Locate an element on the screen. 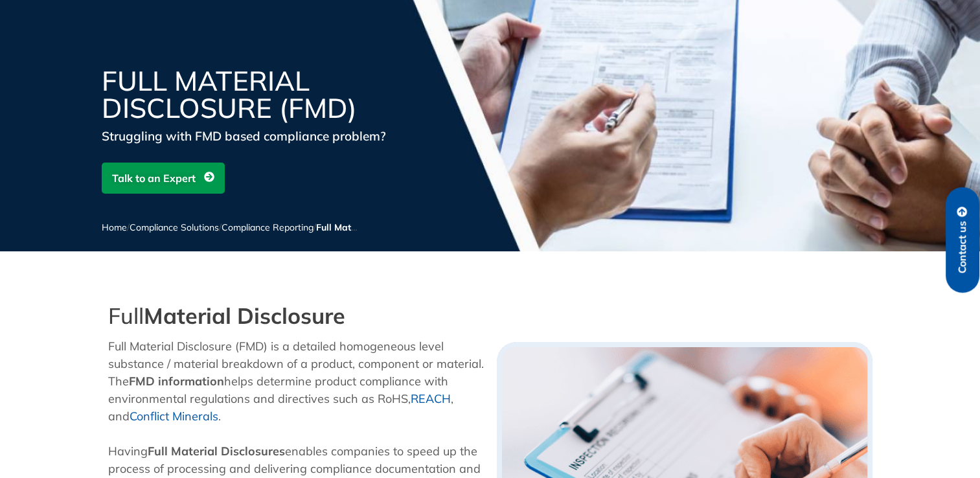 The image size is (980, 478). span: Full Material Disclosure (FMD) is a detailed homogeneous level substance / material breakdown of ... is located at coordinates (296, 364).